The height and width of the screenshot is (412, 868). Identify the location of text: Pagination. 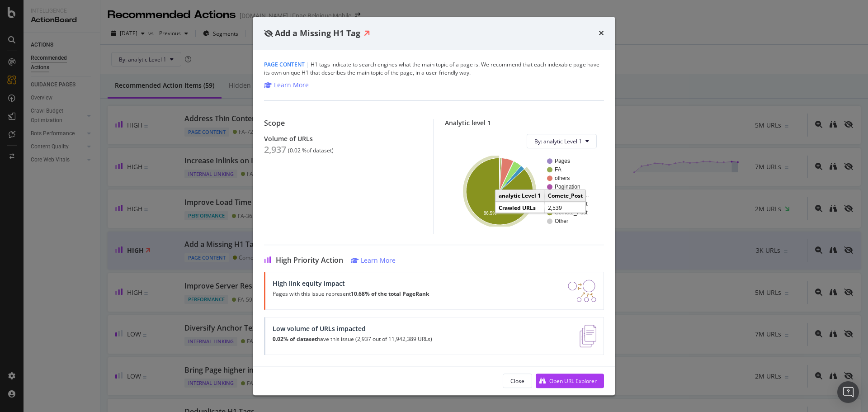
(567, 187).